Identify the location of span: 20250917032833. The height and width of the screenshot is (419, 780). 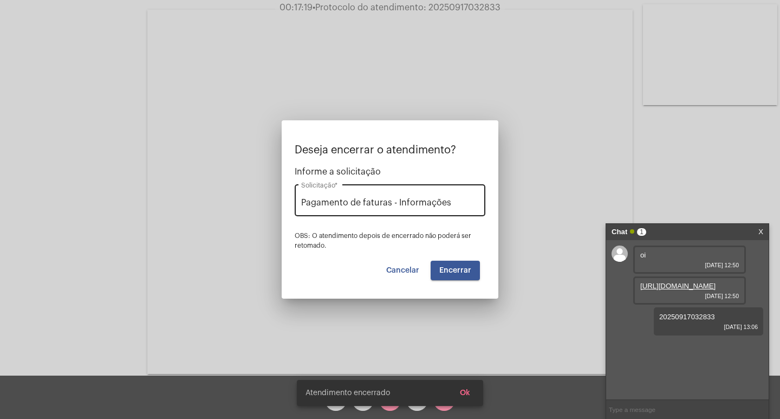
(687, 316).